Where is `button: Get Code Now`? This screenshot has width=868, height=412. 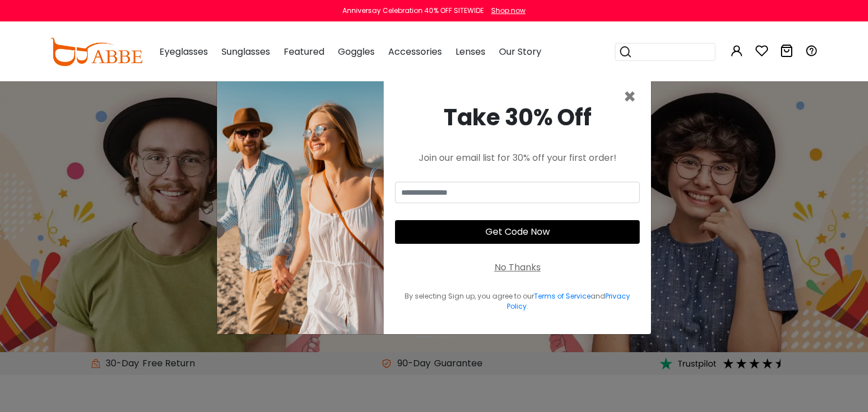 button: Get Code Now is located at coordinates (517, 232).